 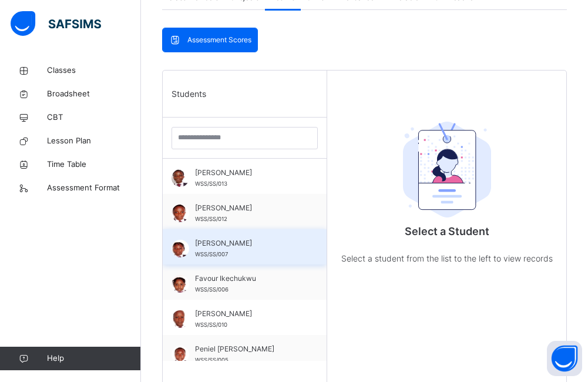 I want to click on span: CBT, so click(x=94, y=117).